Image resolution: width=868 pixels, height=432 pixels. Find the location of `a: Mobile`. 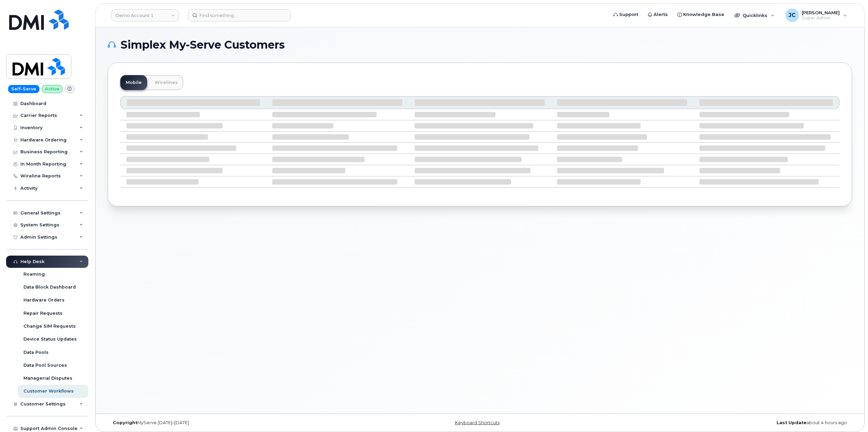

a: Mobile is located at coordinates (133, 82).